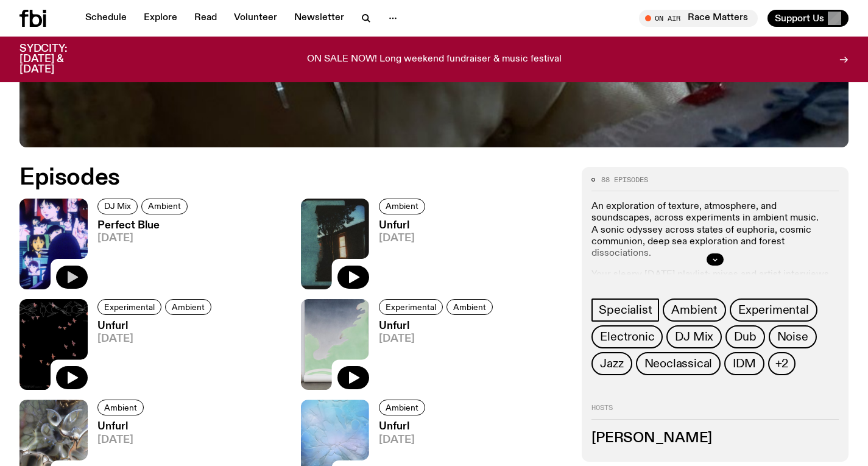  What do you see at coordinates (744, 364) in the screenshot?
I see `span: IDM` at bounding box center [744, 364].